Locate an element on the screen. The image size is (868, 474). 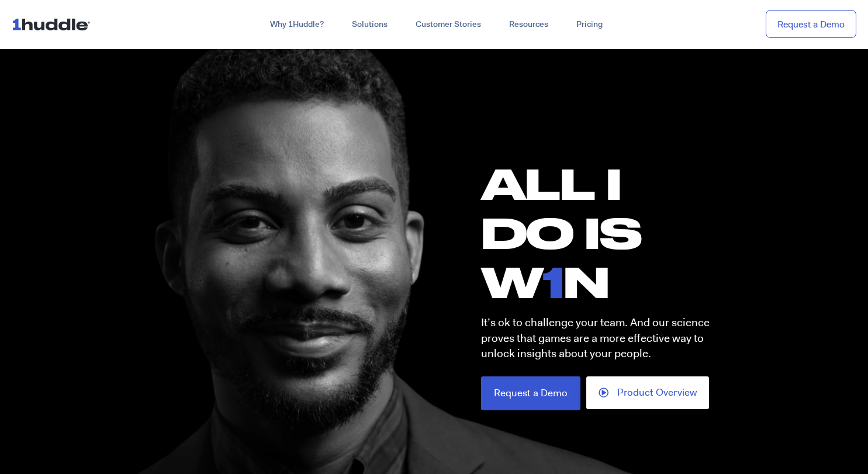
a: Pricing is located at coordinates (589, 25).